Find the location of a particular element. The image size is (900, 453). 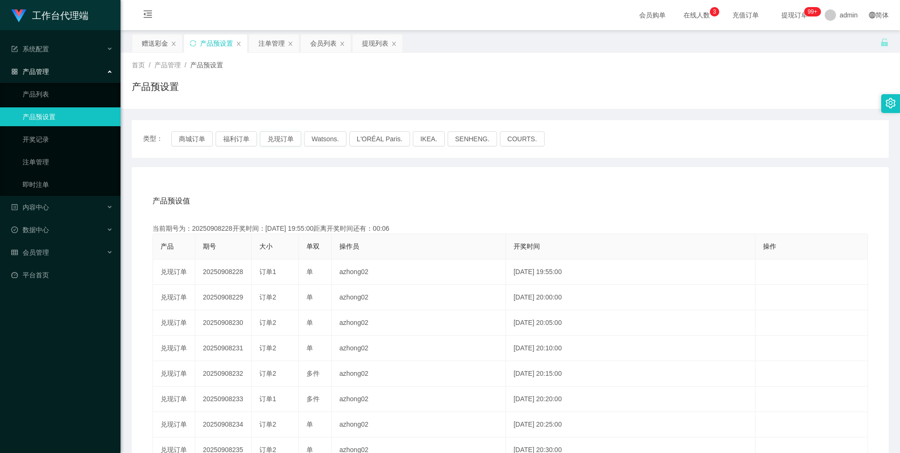

i: 图标: sync is located at coordinates (193, 43).